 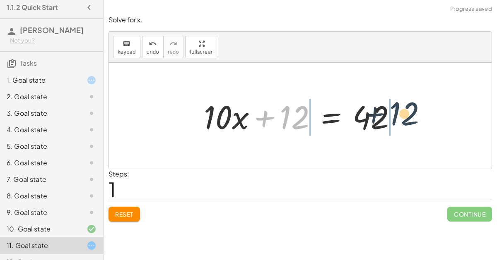 I want to click on span: Progress saved, so click(x=471, y=9).